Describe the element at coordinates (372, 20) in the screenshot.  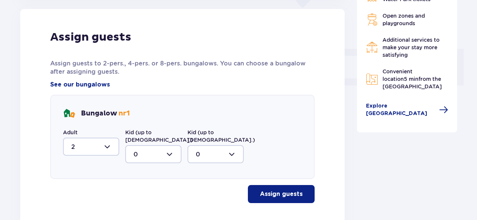
I see `img: Grill Icon` at that location.